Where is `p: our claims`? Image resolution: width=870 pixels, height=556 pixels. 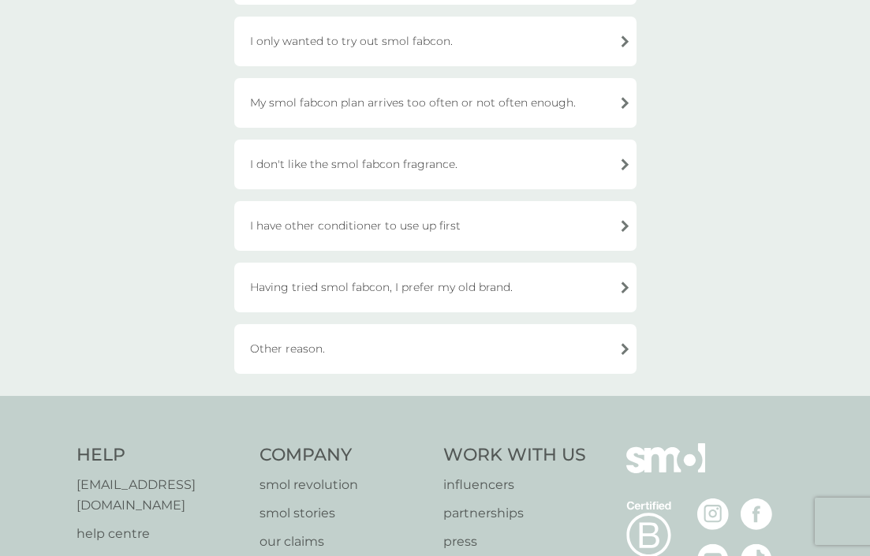
p: our claims is located at coordinates (343, 542).